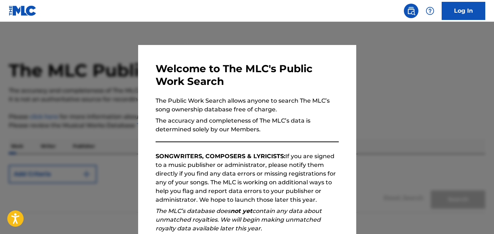 Image resolution: width=494 pixels, height=234 pixels. What do you see at coordinates (430, 11) in the screenshot?
I see `div: Help` at bounding box center [430, 11].